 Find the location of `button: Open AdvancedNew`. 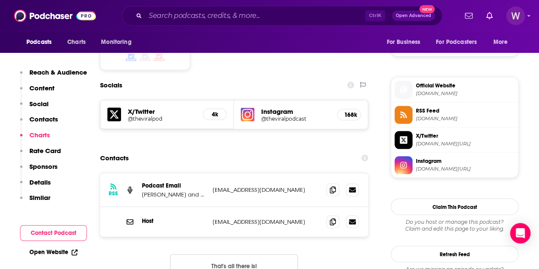

button: Open AdvancedNew is located at coordinates (413, 16).